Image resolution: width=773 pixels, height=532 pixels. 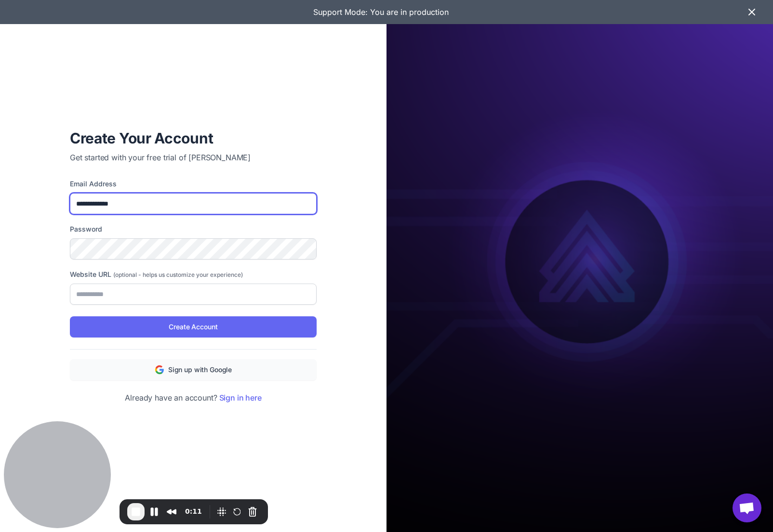 What do you see at coordinates (193, 274) in the screenshot?
I see `label: Website URL` at bounding box center [193, 274].